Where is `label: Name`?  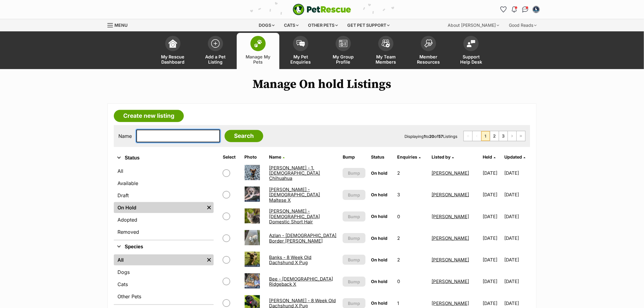 label: Name is located at coordinates (125, 136).